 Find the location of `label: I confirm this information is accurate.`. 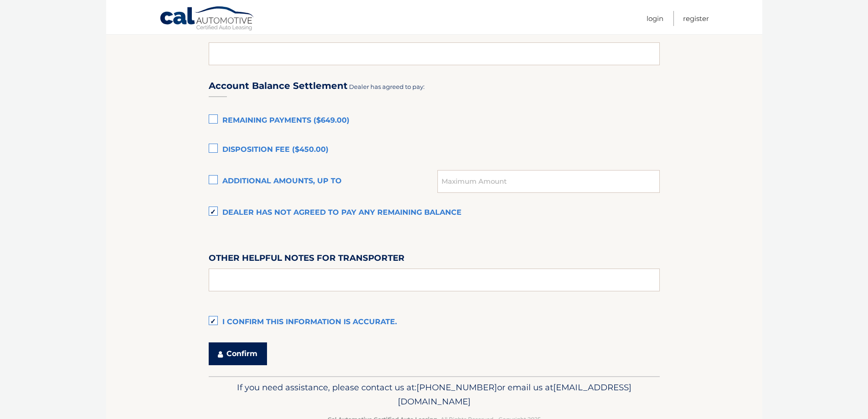

label: I confirm this information is accurate. is located at coordinates (434, 322).